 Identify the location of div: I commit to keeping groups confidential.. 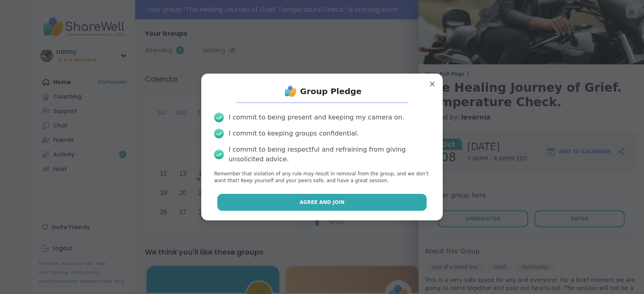
(294, 134).